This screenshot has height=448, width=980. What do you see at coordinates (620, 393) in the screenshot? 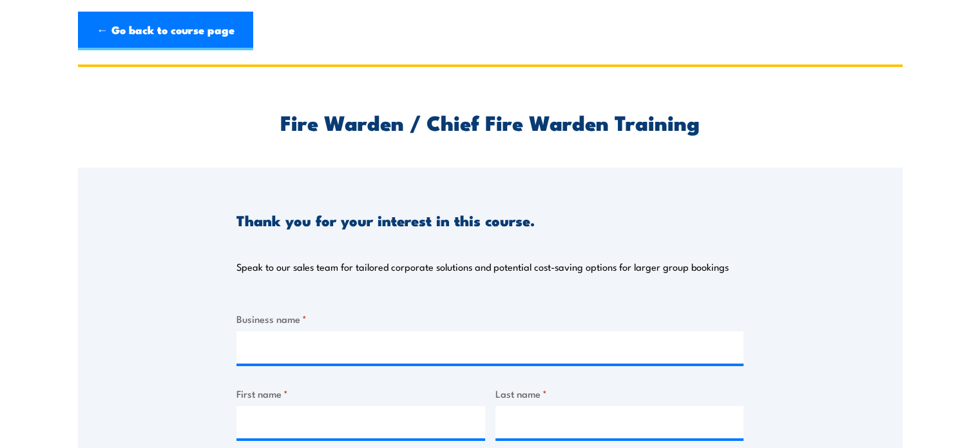
I see `label: Last name` at bounding box center [620, 393].